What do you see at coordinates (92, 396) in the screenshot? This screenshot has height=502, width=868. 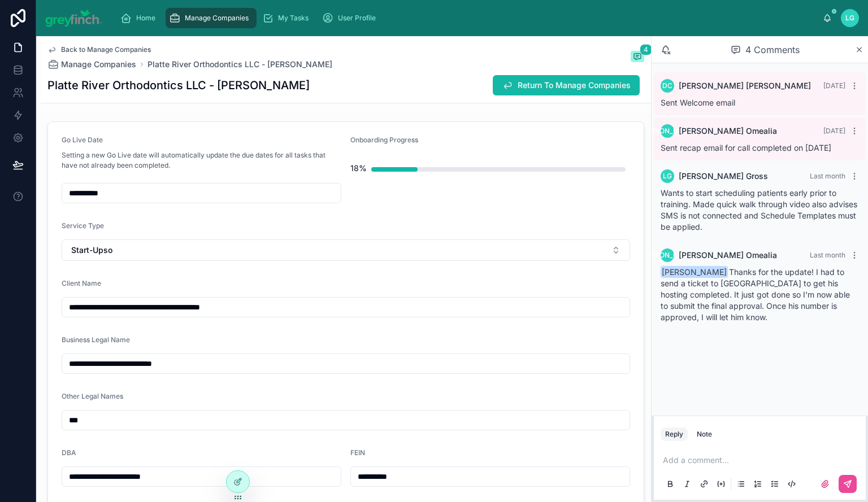 I see `span: Other Legal Names` at bounding box center [92, 396].